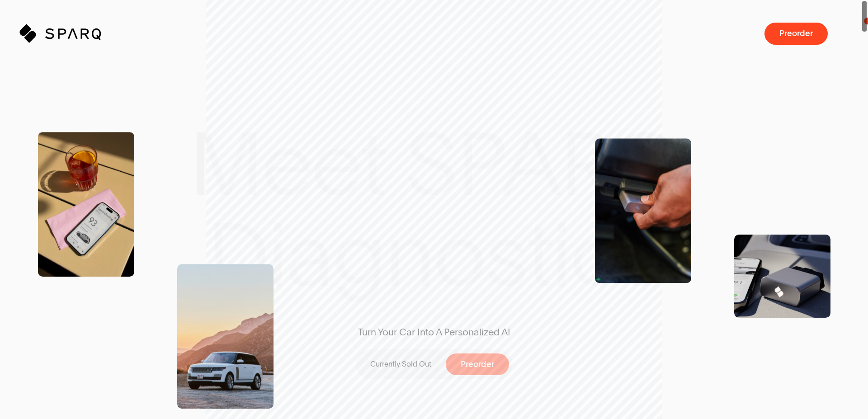 The height and width of the screenshot is (419, 868). I want to click on button: Preorder a SPARQ Diagnostics Device, so click(796, 33).